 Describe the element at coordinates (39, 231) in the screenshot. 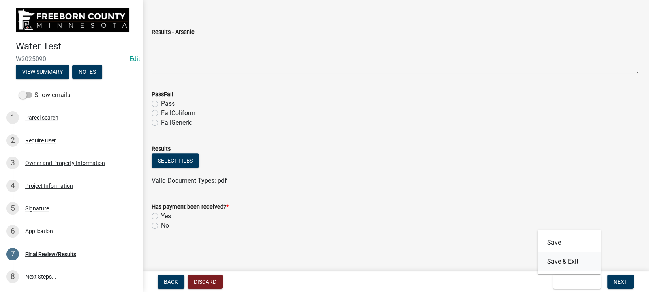

I see `div: Application` at that location.